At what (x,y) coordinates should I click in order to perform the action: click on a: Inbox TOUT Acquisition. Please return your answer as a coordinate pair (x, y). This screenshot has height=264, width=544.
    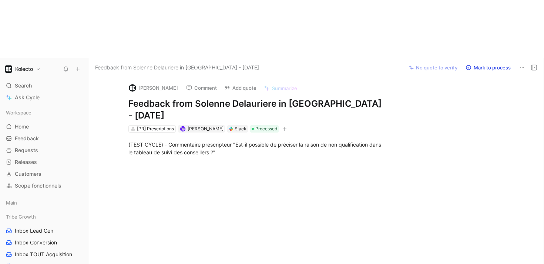
    Looking at the image, I should click on (44, 255).